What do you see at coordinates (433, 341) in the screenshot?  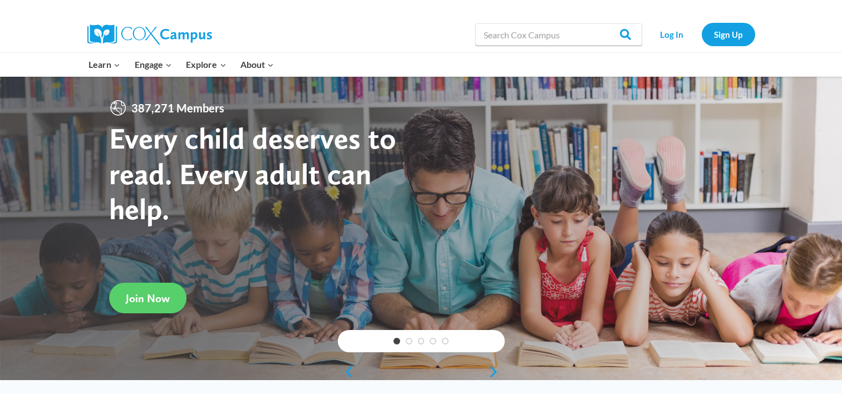 I see `a: 4` at bounding box center [433, 341].